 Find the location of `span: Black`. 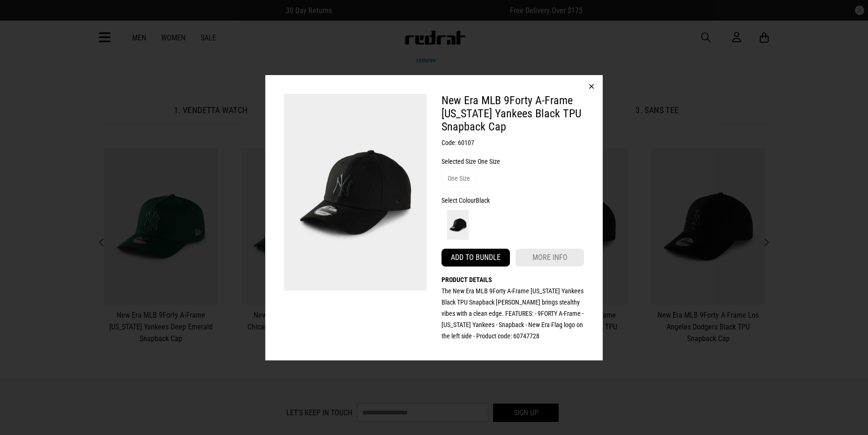

span: Black is located at coordinates (483, 200).